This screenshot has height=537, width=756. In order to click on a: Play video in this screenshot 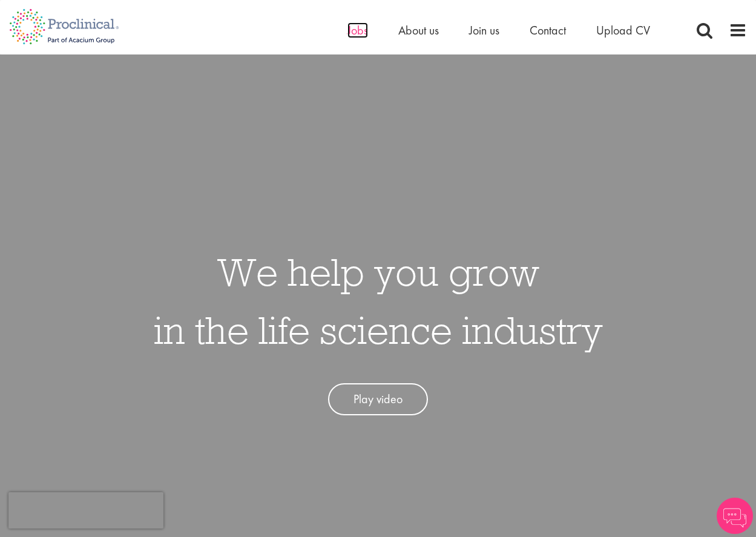, I will do `click(378, 399)`.